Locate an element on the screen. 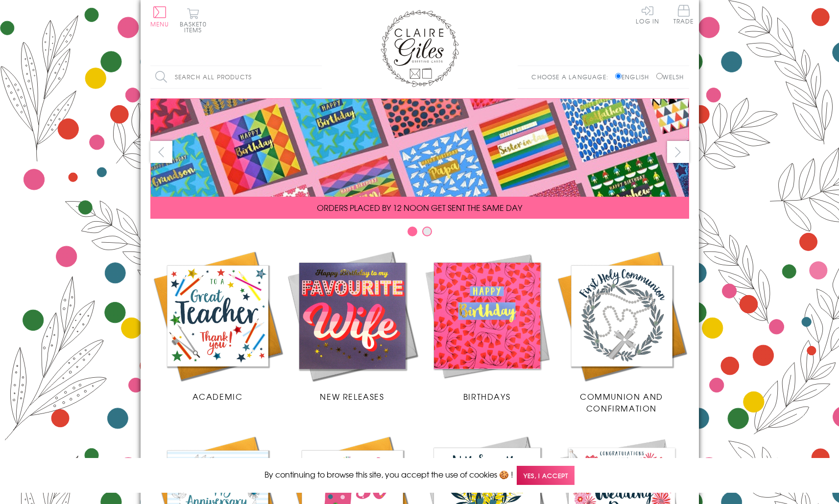 Image resolution: width=839 pixels, height=504 pixels. span: Menu is located at coordinates (160, 24).